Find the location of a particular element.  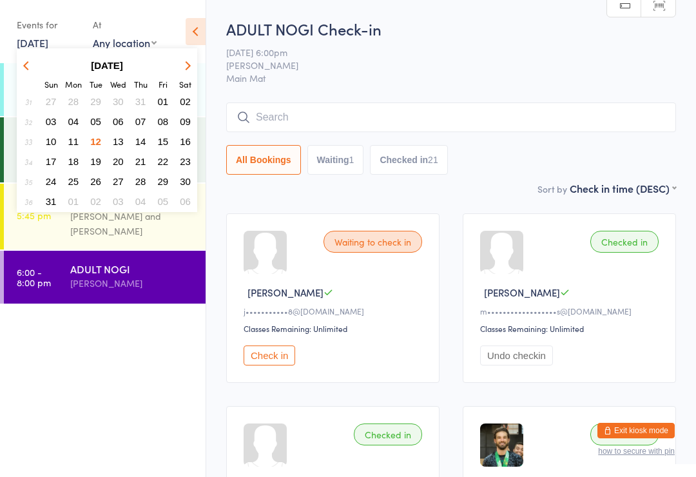

em: 34 is located at coordinates (28, 162).